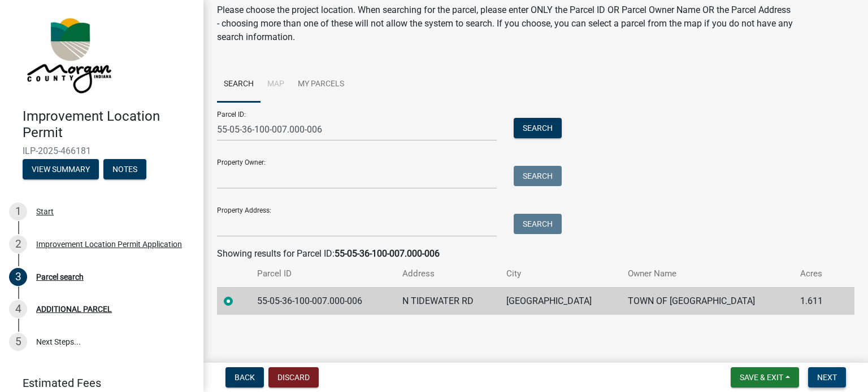  What do you see at coordinates (74, 310) in the screenshot?
I see `div: ADDITIONAL PARCEL` at bounding box center [74, 310].